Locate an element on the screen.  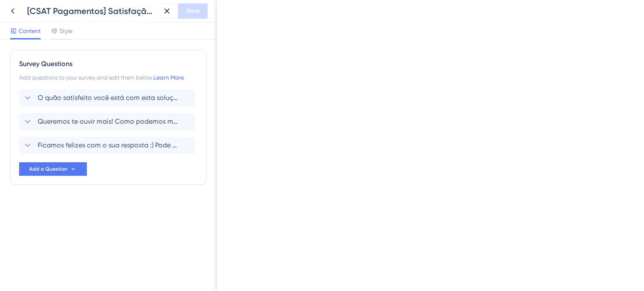
span: Save is located at coordinates (193, 11).